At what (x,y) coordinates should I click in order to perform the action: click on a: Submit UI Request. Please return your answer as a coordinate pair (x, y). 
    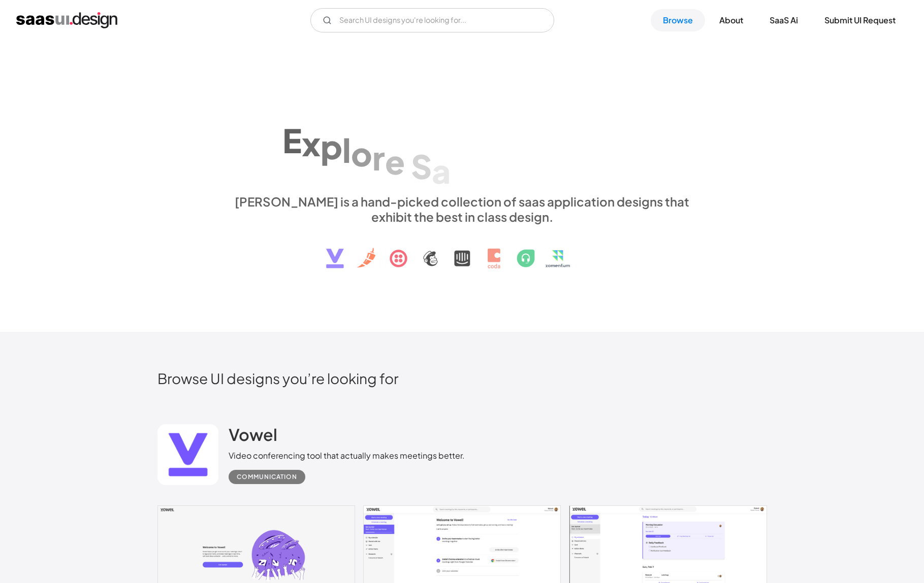
    Looking at the image, I should click on (860, 20).